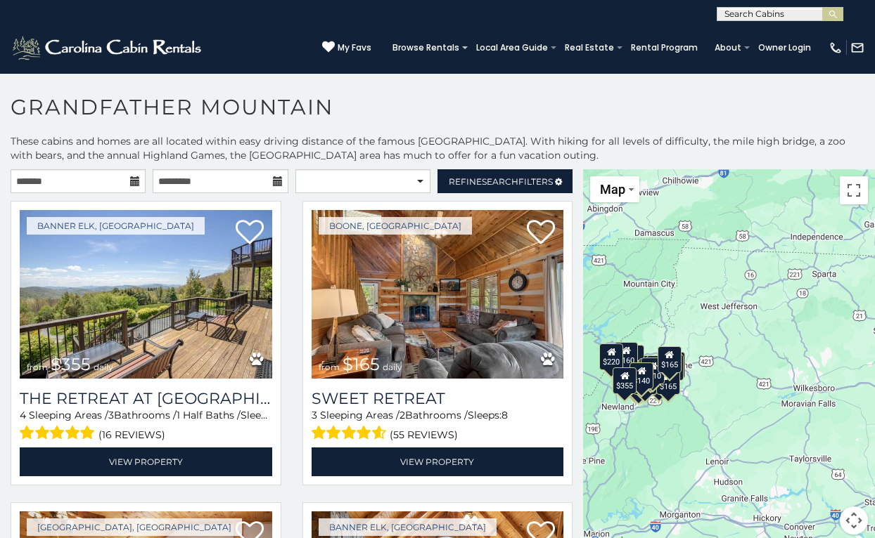 The image size is (875, 538). What do you see at coordinates (22, 415) in the screenshot?
I see `span: 4` at bounding box center [22, 415].